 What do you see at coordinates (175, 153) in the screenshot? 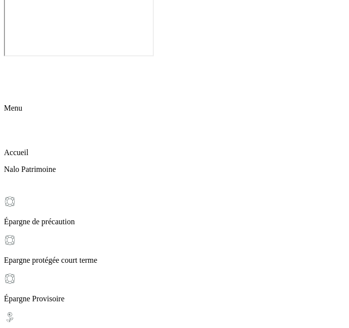
I see `p: Accueil` at bounding box center [175, 153].